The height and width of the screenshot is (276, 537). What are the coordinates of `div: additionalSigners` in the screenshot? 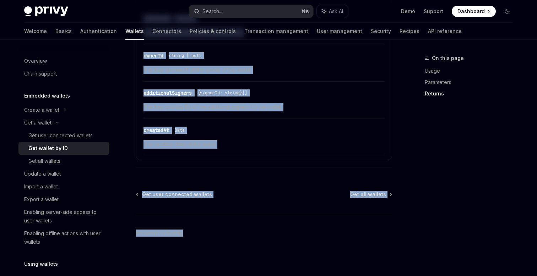 It's located at (168, 93).